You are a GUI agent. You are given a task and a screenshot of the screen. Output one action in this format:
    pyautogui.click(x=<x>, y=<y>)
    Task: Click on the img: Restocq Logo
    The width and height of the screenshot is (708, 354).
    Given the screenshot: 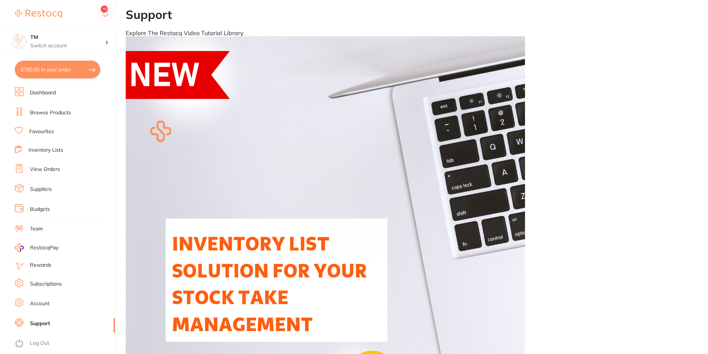 What is the action you would take?
    pyautogui.click(x=38, y=14)
    